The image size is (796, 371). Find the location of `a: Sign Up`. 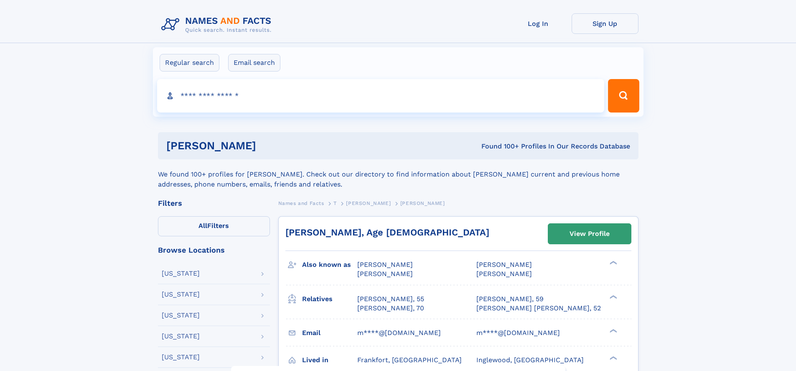

a: Sign Up is located at coordinates (605, 23).